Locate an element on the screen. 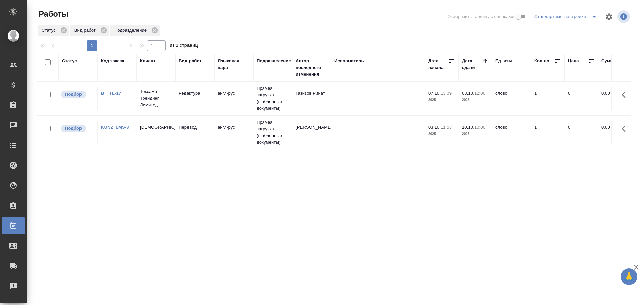  div: Дата сдачи is located at coordinates (472, 65).